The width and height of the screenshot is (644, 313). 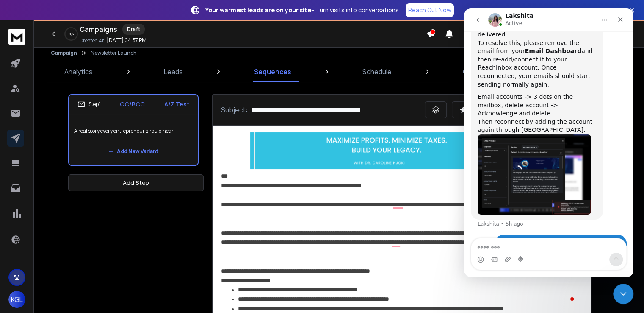 What do you see at coordinates (89, 104) in the screenshot?
I see `div: Step 1` at bounding box center [89, 104].